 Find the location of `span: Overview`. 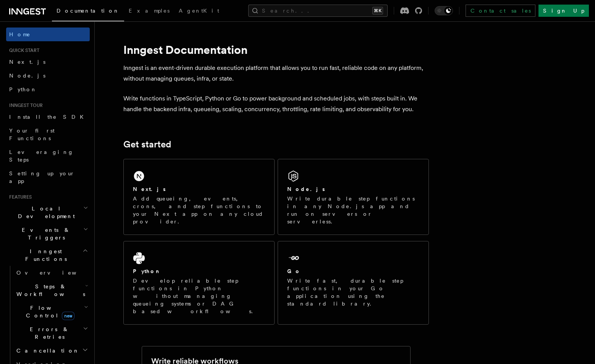

span: Overview is located at coordinates (56, 273).